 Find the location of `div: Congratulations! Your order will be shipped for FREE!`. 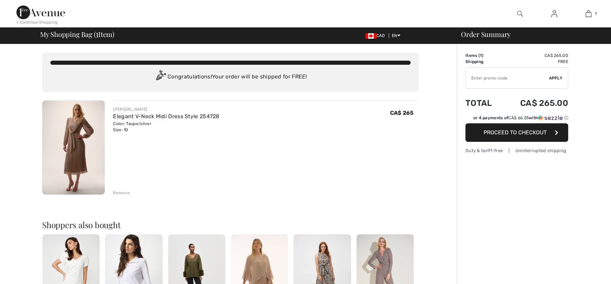

div: Congratulations! Your order will be shipped for FREE! is located at coordinates (230, 77).